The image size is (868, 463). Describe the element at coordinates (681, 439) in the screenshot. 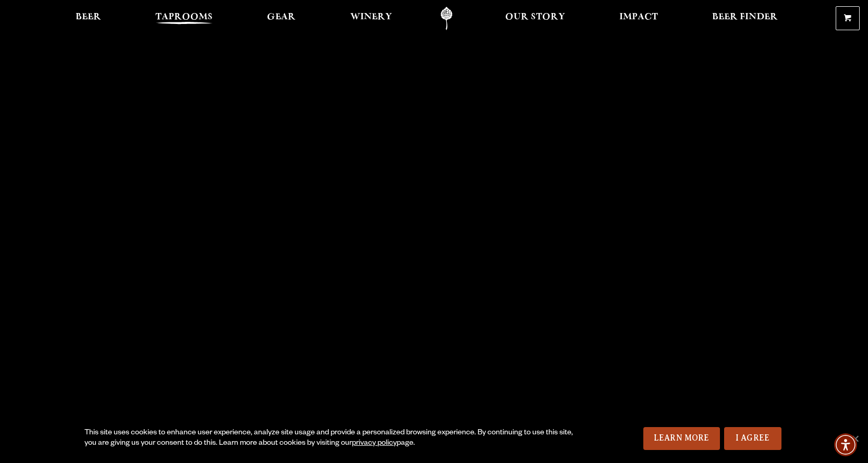

I see `a: Learn More` at that location.